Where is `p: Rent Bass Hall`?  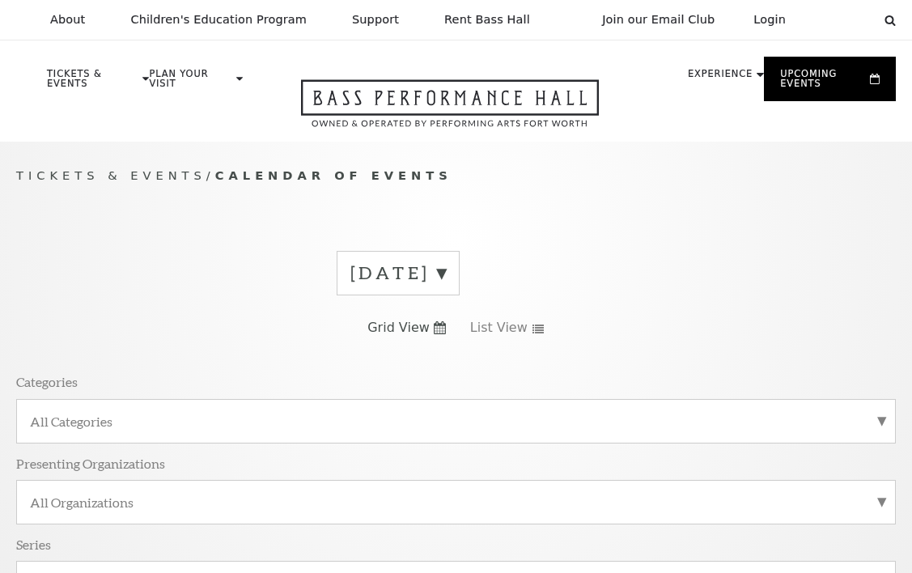
p: Rent Bass Hall is located at coordinates (487, 19).